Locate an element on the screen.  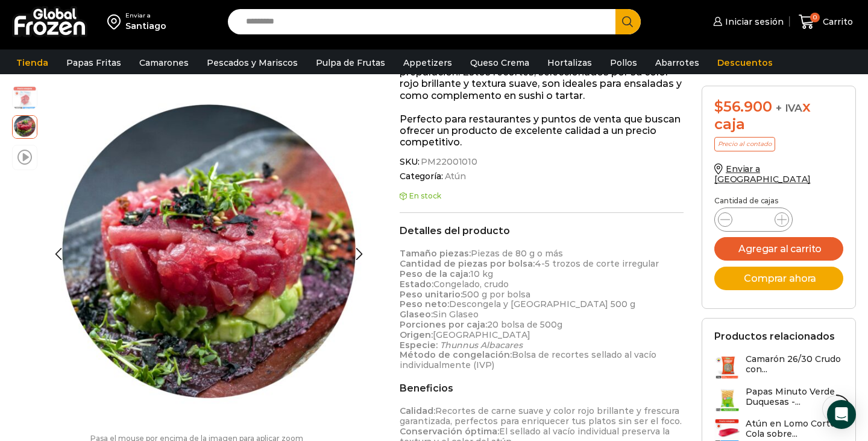
a: Papas Fritas is located at coordinates (93, 63).